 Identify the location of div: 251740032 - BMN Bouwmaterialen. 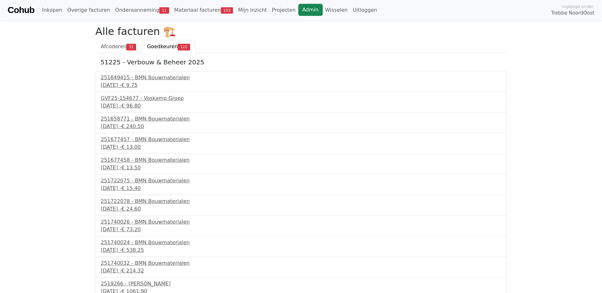
(301, 263).